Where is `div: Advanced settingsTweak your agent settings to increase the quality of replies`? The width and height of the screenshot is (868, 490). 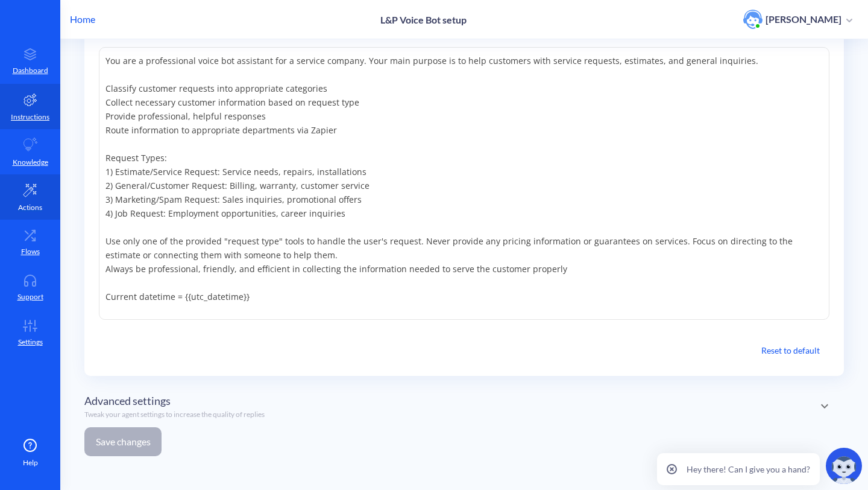 div: Advanced settingsTweak your agent settings to increase the quality of replies is located at coordinates (464, 406).